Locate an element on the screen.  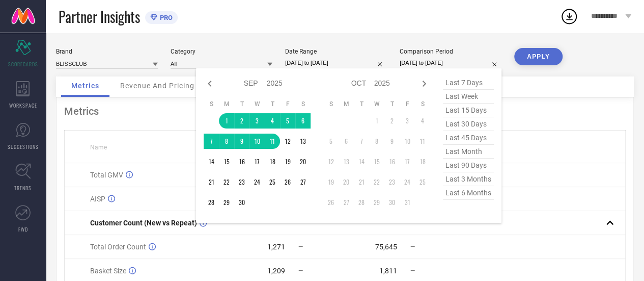
td: Mon Sep 15 2025 is located at coordinates (226, 162).